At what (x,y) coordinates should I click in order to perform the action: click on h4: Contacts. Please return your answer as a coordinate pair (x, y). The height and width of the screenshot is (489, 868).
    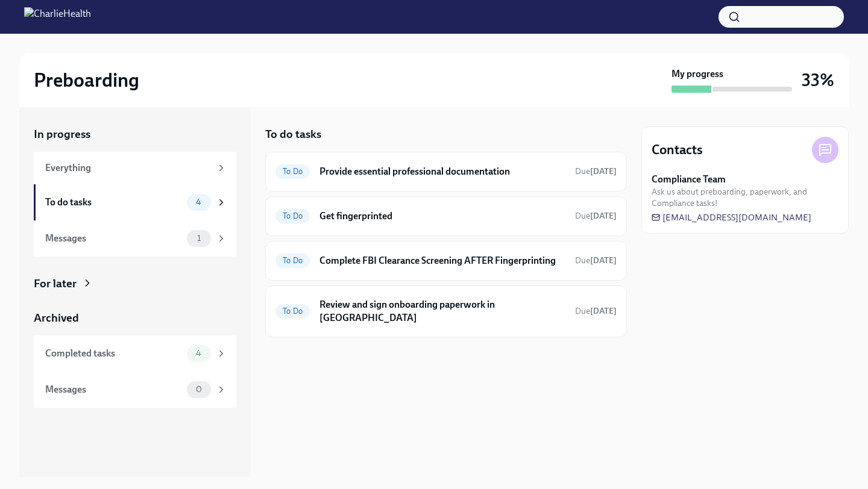
    Looking at the image, I should click on (677, 150).